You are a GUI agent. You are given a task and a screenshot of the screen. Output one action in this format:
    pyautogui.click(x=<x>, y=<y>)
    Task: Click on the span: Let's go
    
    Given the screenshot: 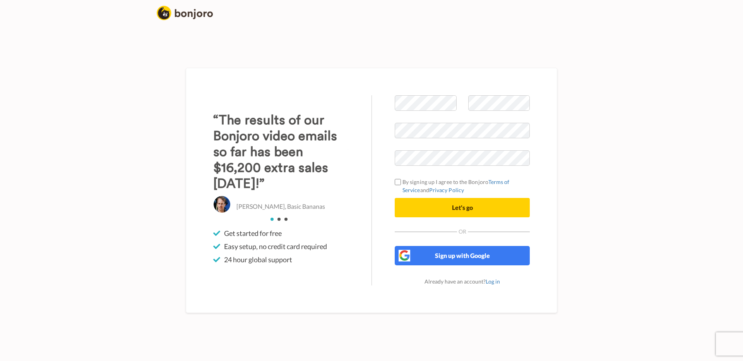 What is the action you would take?
    pyautogui.click(x=463, y=207)
    